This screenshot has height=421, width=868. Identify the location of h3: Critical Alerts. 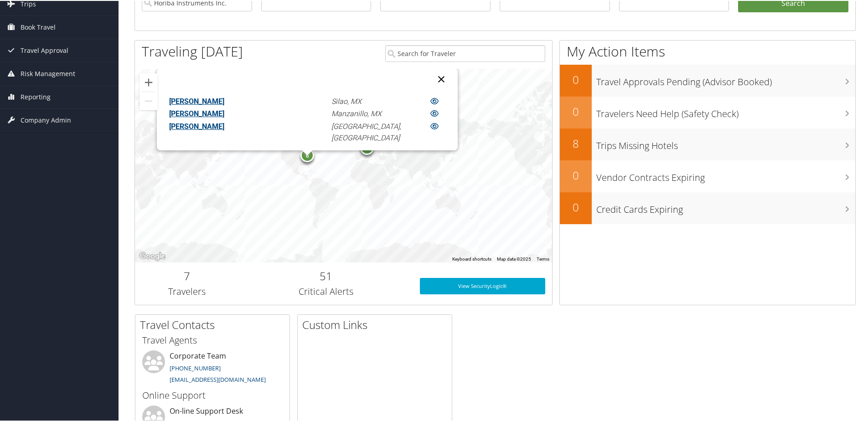
(326, 291).